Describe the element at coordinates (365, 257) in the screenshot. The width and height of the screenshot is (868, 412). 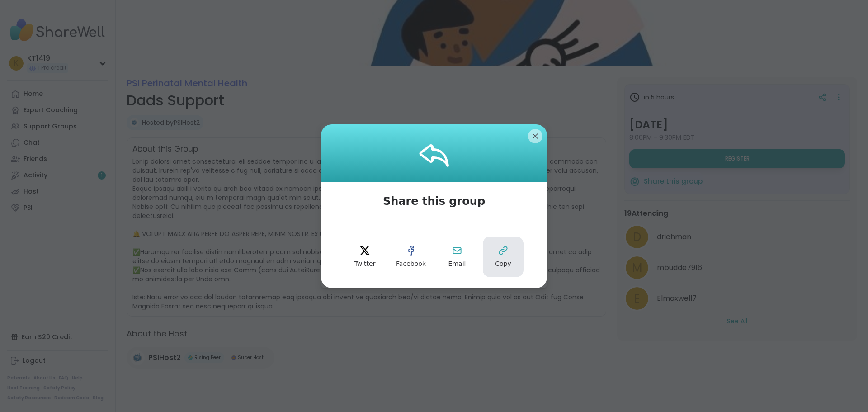
I see `button: Twitter` at that location.